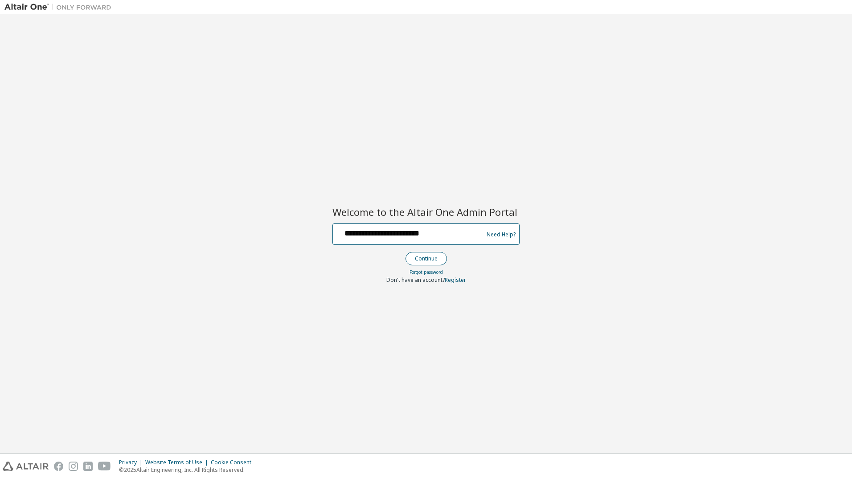  I want to click on img: instagram.svg, so click(73, 466).